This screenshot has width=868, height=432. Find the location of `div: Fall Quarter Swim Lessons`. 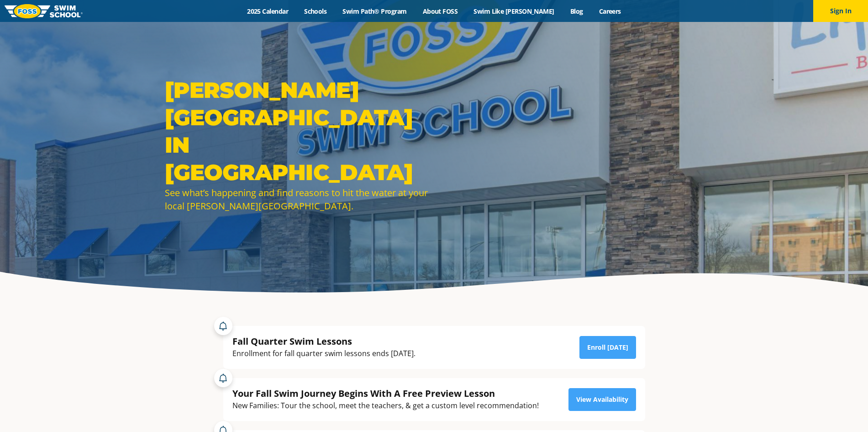

div: Fall Quarter Swim Lessons is located at coordinates (323, 341).